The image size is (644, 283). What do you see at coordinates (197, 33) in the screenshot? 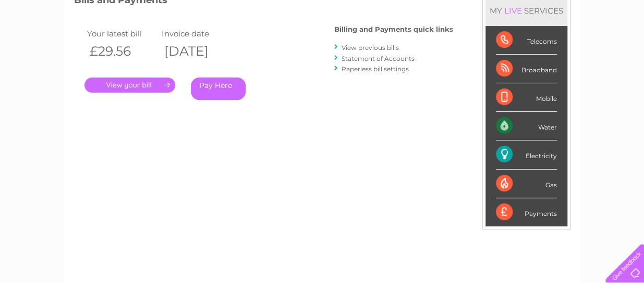
I see `td: Invoice date` at bounding box center [197, 33].